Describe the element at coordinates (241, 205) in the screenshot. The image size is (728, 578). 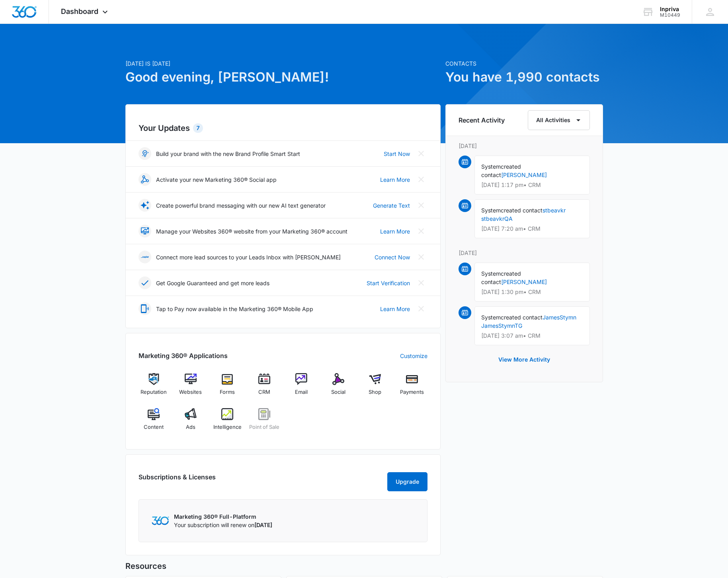
I see `p: Create powerful brand messaging with our new AI text generator` at that location.